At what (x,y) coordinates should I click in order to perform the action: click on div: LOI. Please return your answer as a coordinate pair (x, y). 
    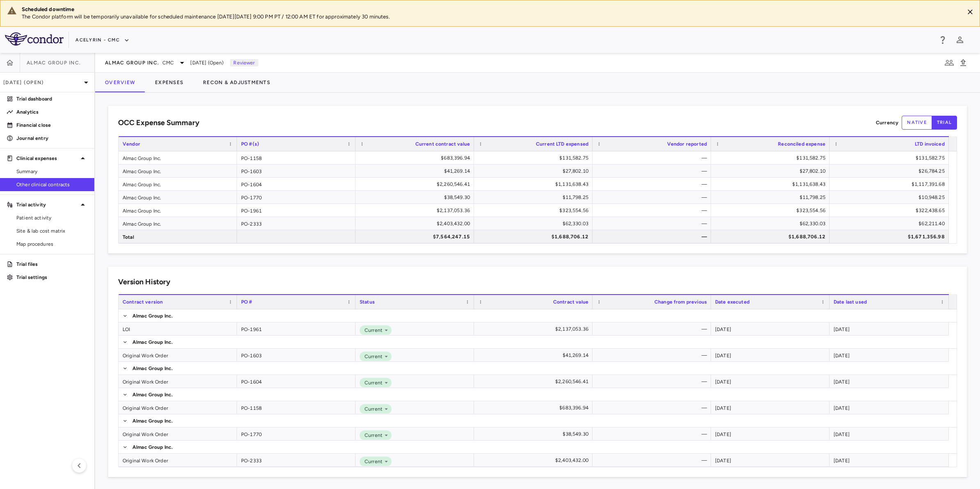
    Looking at the image, I should click on (177, 328).